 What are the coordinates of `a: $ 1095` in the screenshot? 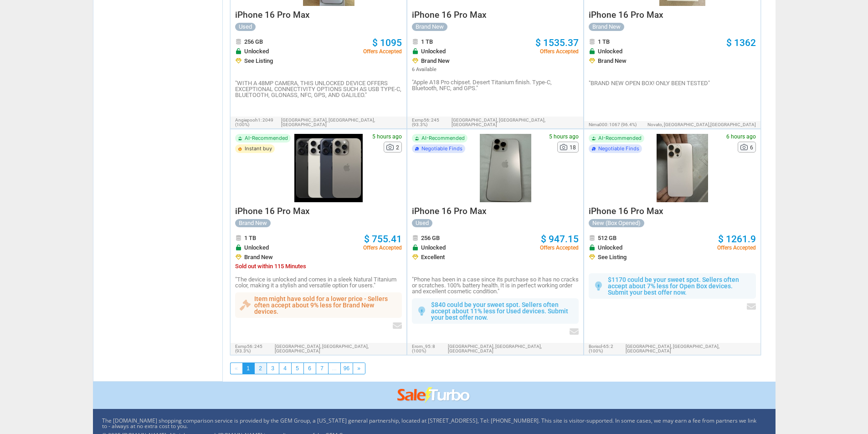 It's located at (386, 43).